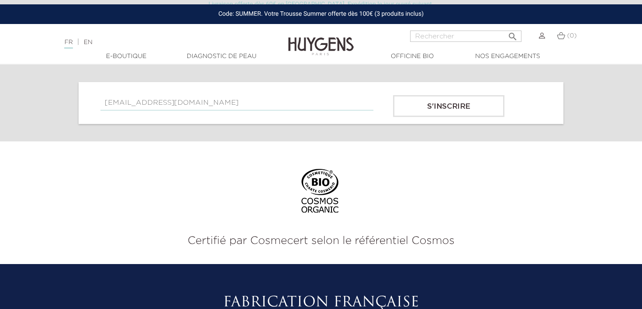 This screenshot has height=309, width=642. What do you see at coordinates (68, 44) in the screenshot?
I see `a: FR` at bounding box center [68, 44].